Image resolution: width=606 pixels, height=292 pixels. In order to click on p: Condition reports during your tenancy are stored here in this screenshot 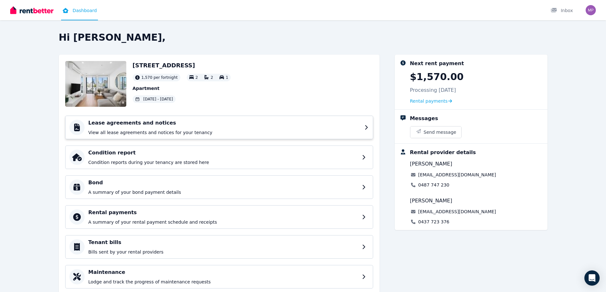, I will do `click(223, 163)`.